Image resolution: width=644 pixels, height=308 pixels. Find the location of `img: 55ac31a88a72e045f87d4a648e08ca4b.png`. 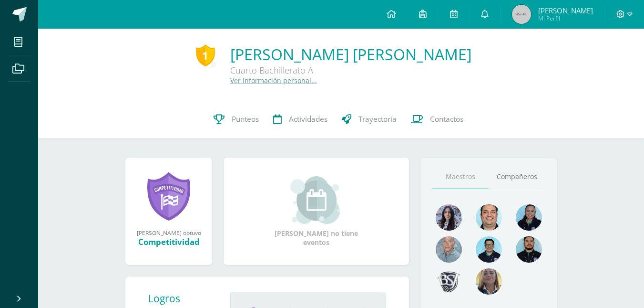

img: 55ac31a88a72e045f87d4a648e08ca4b.png is located at coordinates (448, 249).